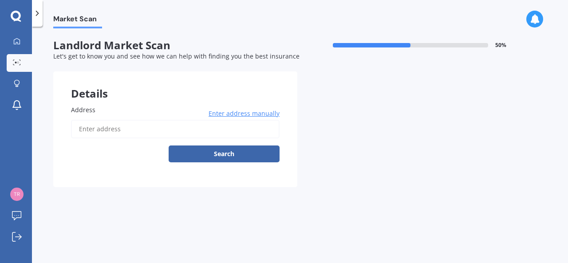 Image resolution: width=568 pixels, height=263 pixels. I want to click on span: Landlord Market Scan, so click(175, 45).